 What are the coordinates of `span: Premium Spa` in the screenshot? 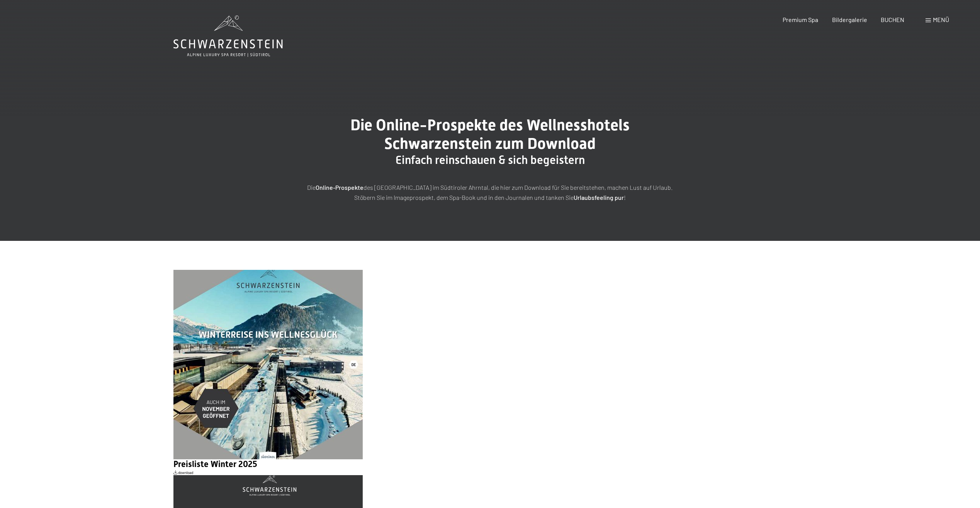 It's located at (801, 19).